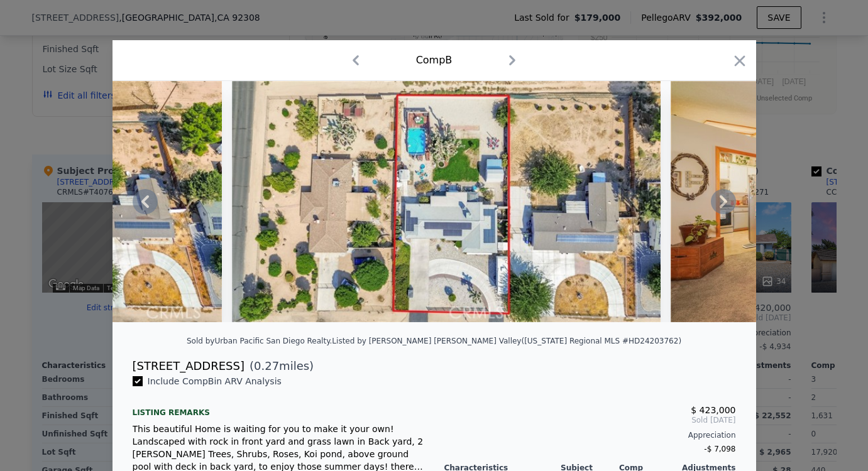 This screenshot has width=868, height=471. I want to click on img: Property Img, so click(446, 201).